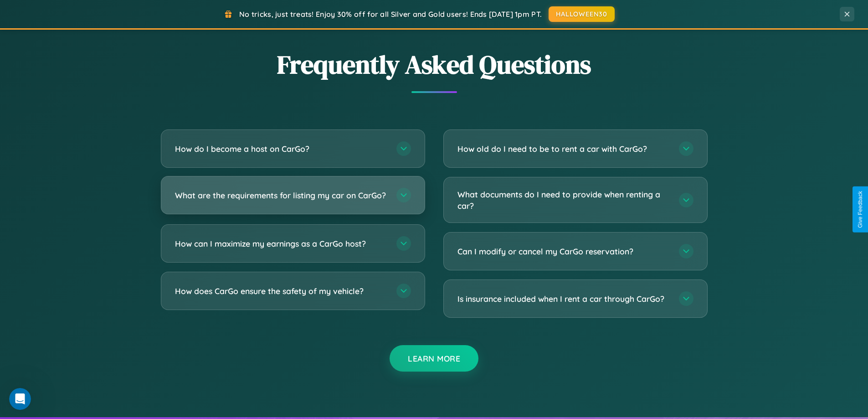 The width and height of the screenshot is (868, 419). Describe the element at coordinates (434, 358) in the screenshot. I see `button: Learn More` at that location.